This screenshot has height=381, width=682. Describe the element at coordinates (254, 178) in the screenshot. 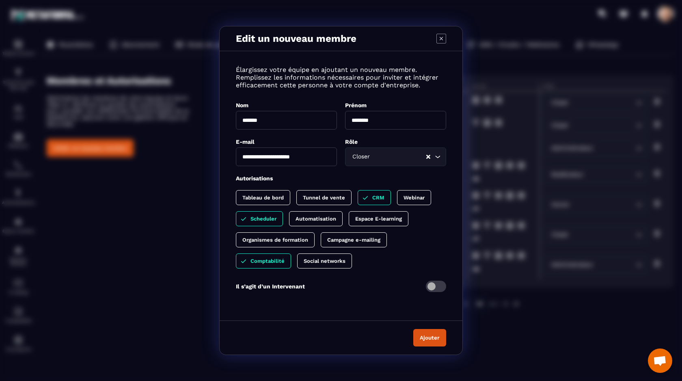

I see `label: Autorisations` at that location.